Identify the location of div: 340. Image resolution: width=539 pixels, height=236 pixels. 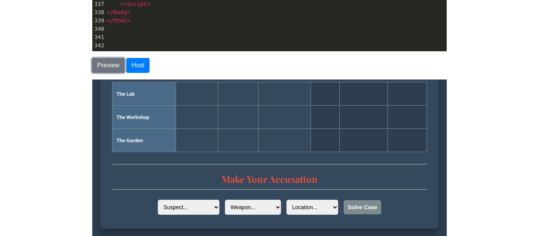
(99, 29).